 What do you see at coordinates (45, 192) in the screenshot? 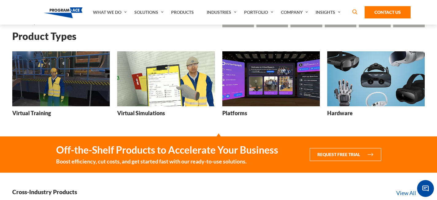
I see `h3: Cross-Industry Products` at bounding box center [45, 192].